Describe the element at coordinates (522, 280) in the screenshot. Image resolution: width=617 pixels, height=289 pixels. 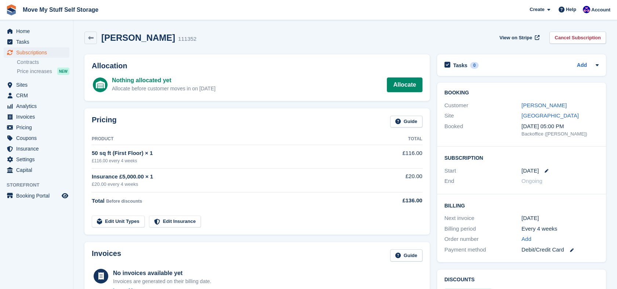
I see `h2: Discounts` at that location.